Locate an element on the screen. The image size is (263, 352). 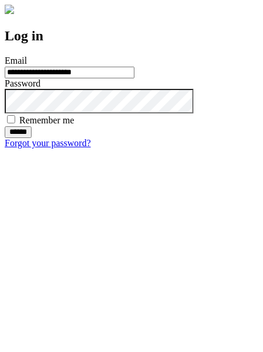
label: Email is located at coordinates (16, 60).